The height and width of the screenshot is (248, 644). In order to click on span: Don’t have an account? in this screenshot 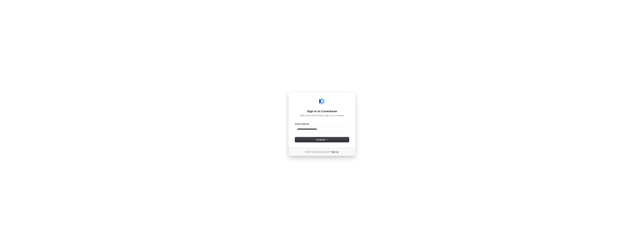, I will do `click(318, 152)`.